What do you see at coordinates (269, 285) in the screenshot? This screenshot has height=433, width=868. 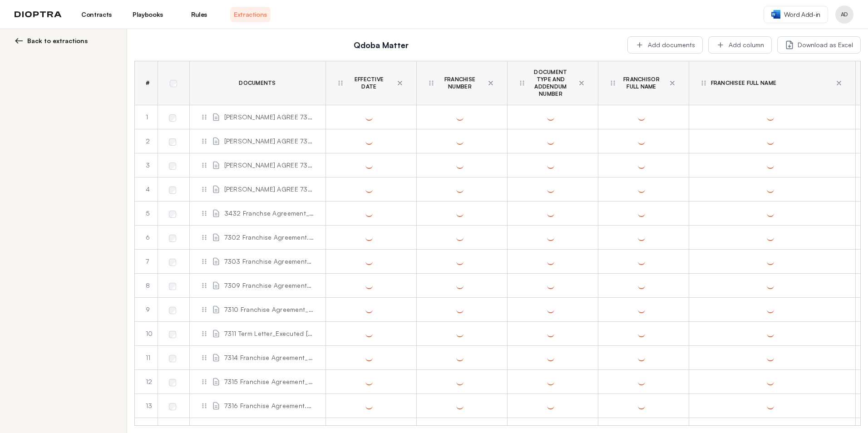 I see `span: 7309 Franchise Agreement_EXP 2033.pdf` at bounding box center [269, 285].